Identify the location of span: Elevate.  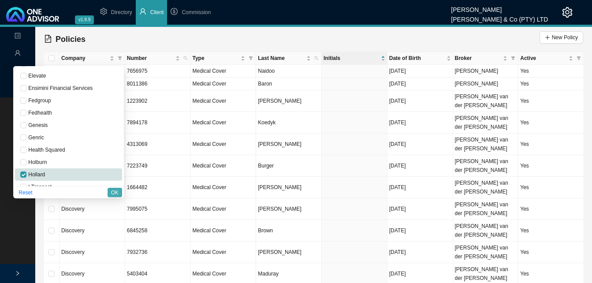
(36, 76).